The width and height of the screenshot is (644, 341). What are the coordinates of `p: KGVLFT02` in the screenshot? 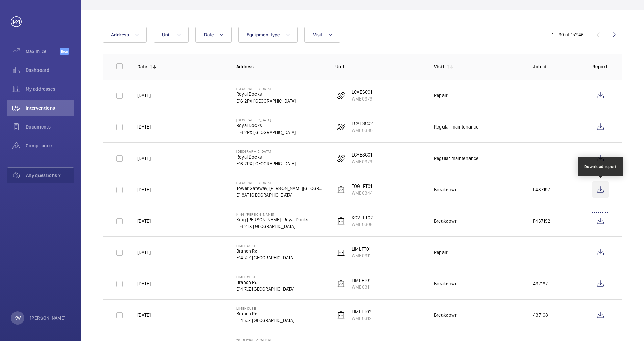 It's located at (362, 218).